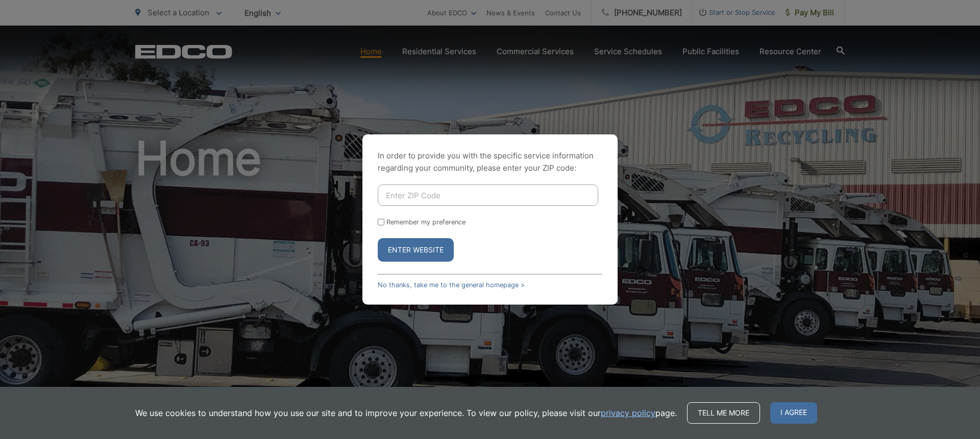 The height and width of the screenshot is (439, 980). What do you see at coordinates (723, 412) in the screenshot?
I see `a: Tell me more` at bounding box center [723, 412].